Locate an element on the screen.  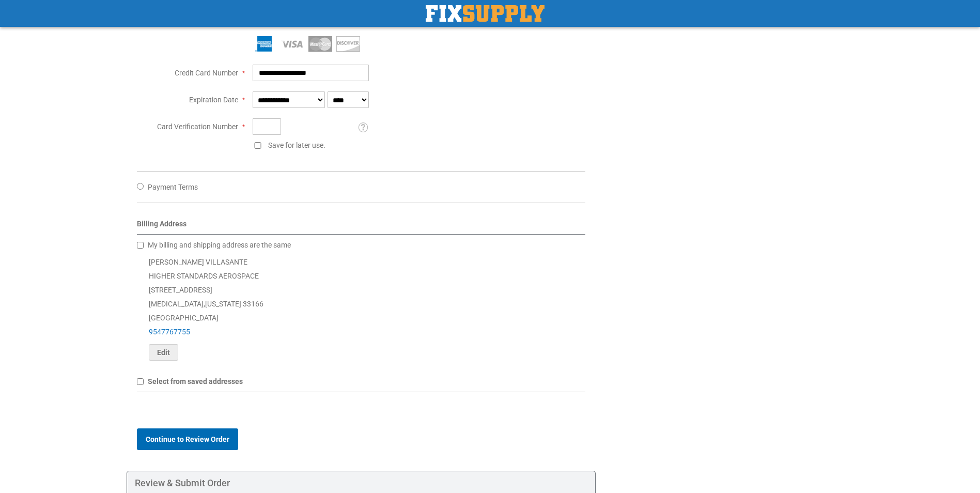
span: Save for later use. is located at coordinates (296, 145).